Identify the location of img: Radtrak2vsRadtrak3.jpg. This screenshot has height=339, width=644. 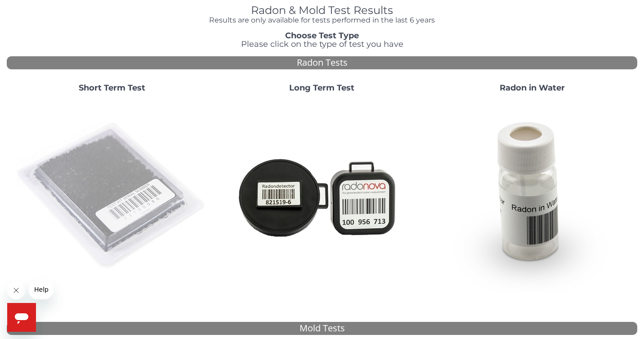
(322, 196).